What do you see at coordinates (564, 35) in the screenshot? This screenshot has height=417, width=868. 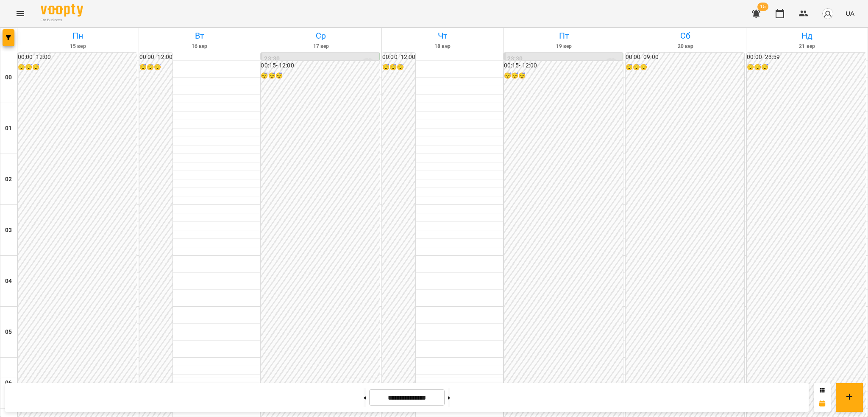 I see `h6: Пт` at bounding box center [564, 35].